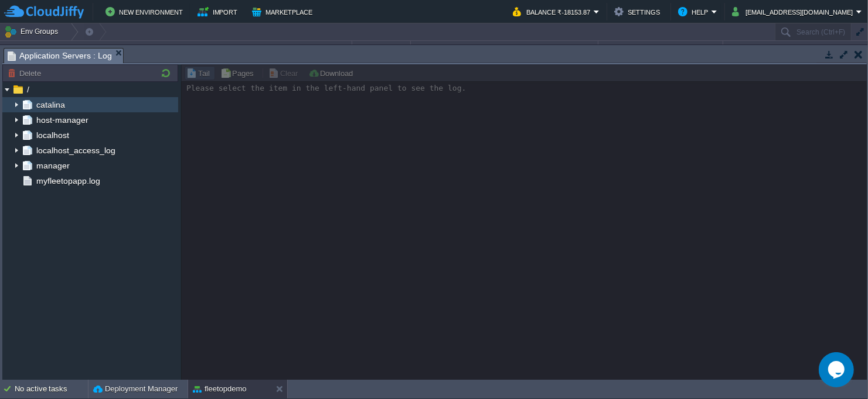 The image size is (868, 399). I want to click on span: myfleetopapp.log, so click(68, 181).